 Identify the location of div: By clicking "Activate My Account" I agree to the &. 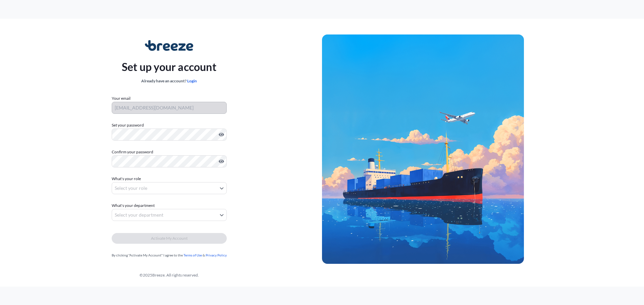
(169, 255).